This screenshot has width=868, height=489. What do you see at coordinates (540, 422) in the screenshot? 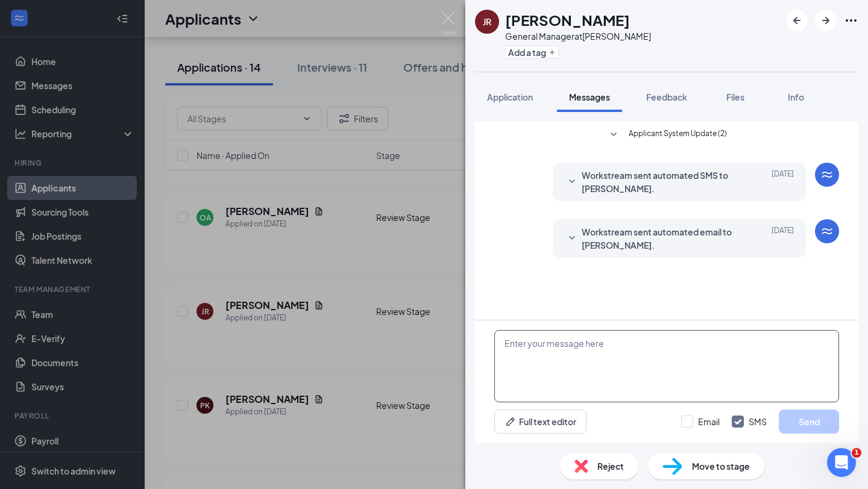
I see `button: Full text editorPen` at bounding box center [540, 422].